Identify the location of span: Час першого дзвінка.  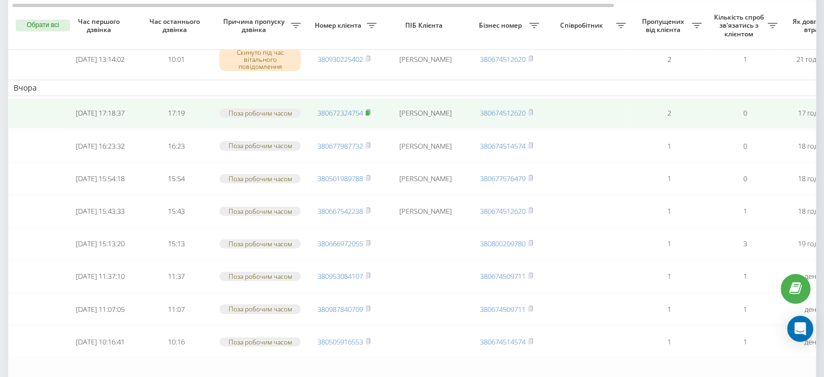
(100, 25).